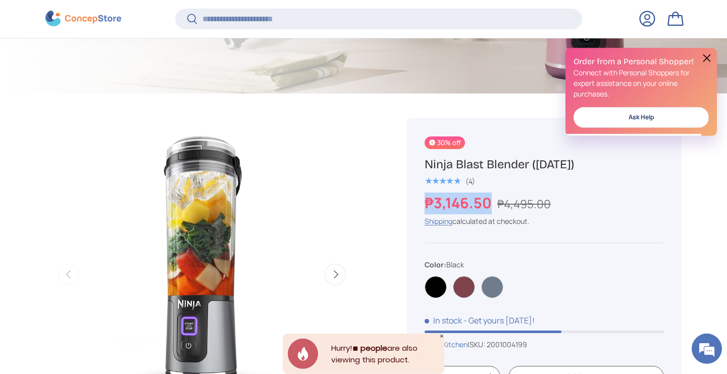  I want to click on a: Ask Help, so click(642, 117).